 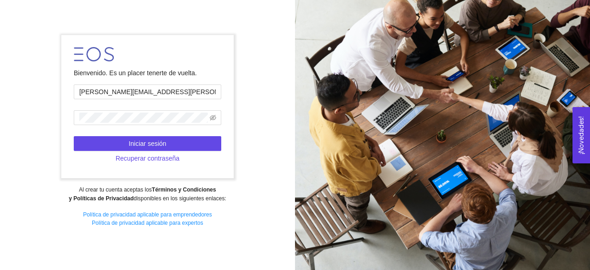 What do you see at coordinates (148, 143) in the screenshot?
I see `button: Iniciar sesión` at bounding box center [148, 143].